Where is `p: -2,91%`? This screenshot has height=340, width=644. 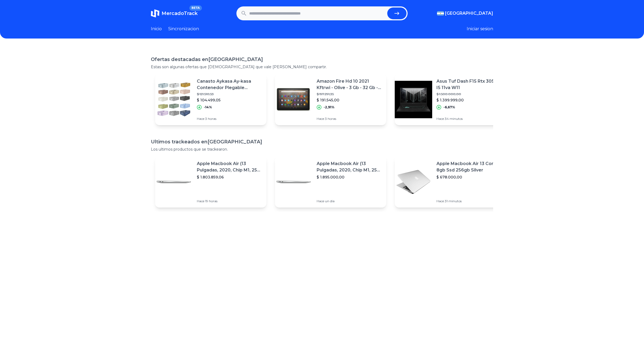 p: -2,91% is located at coordinates (329, 107).